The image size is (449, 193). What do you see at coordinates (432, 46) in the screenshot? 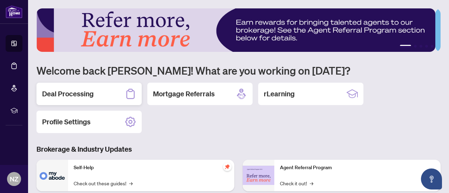
I see `button: 5` at bounding box center [432, 46].